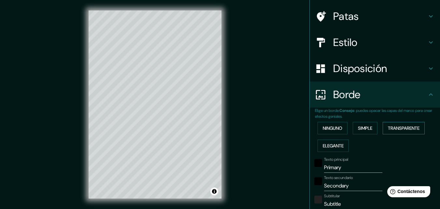  What do you see at coordinates (347, 94) in the screenshot?
I see `font: Borde` at bounding box center [347, 94].